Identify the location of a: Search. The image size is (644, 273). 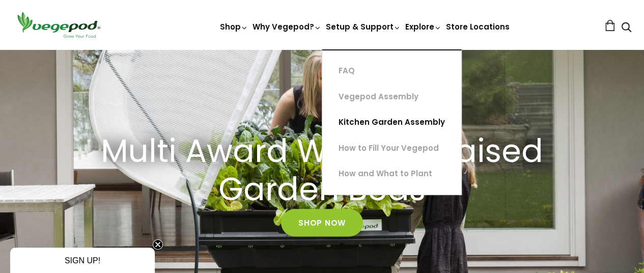
(627, 28).